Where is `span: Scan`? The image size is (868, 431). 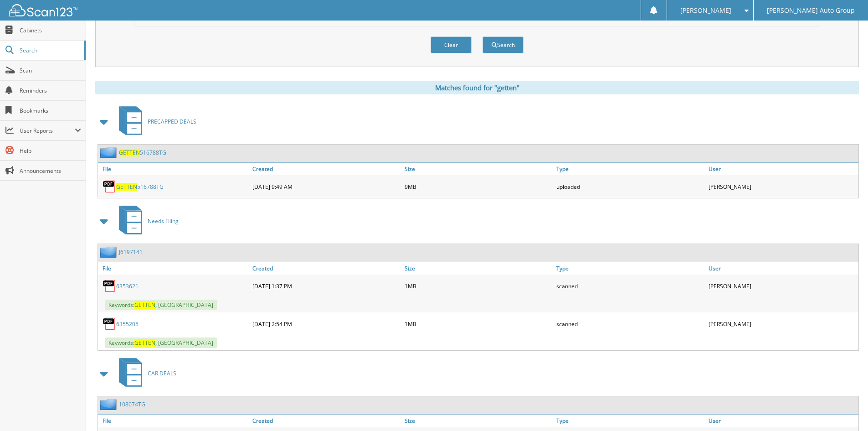
span: Scan is located at coordinates (50, 71).